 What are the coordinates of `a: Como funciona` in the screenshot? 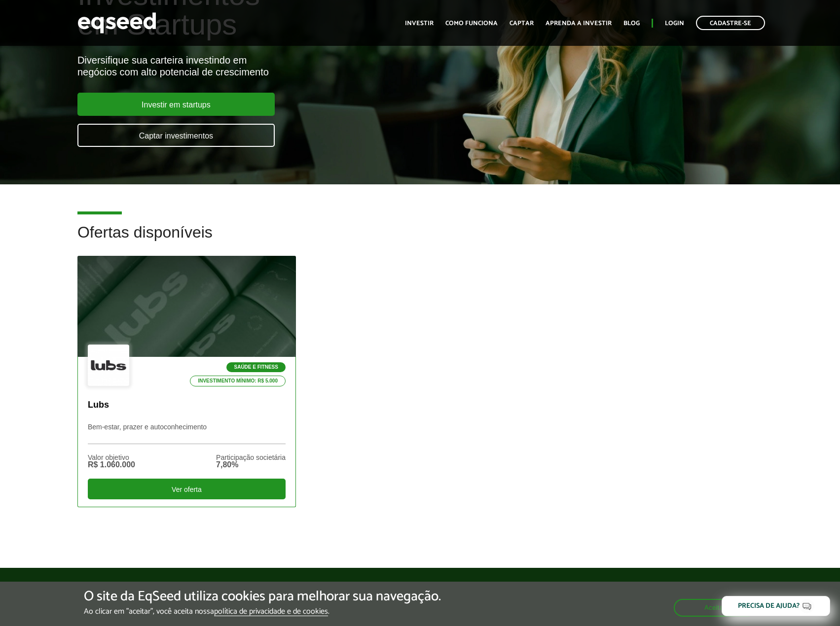 It's located at (472, 24).